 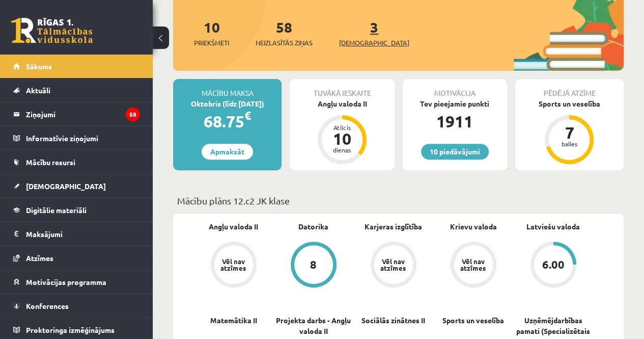 What do you see at coordinates (76, 66) in the screenshot?
I see `a: Sākums` at bounding box center [76, 66].